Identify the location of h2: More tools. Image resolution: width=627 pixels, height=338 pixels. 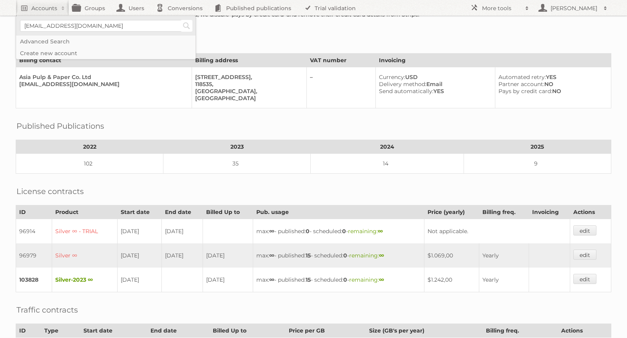
(501, 8).